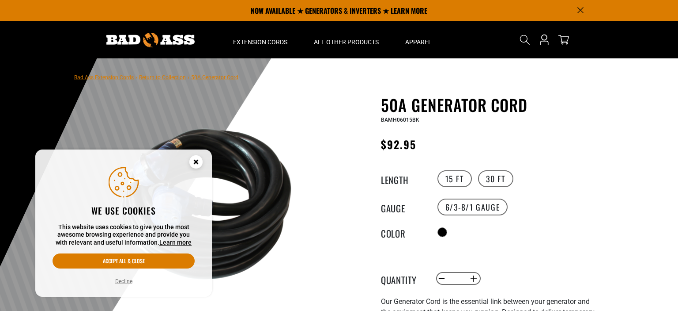 This screenshot has height=311, width=678. I want to click on label: 30 FT, so click(496, 178).